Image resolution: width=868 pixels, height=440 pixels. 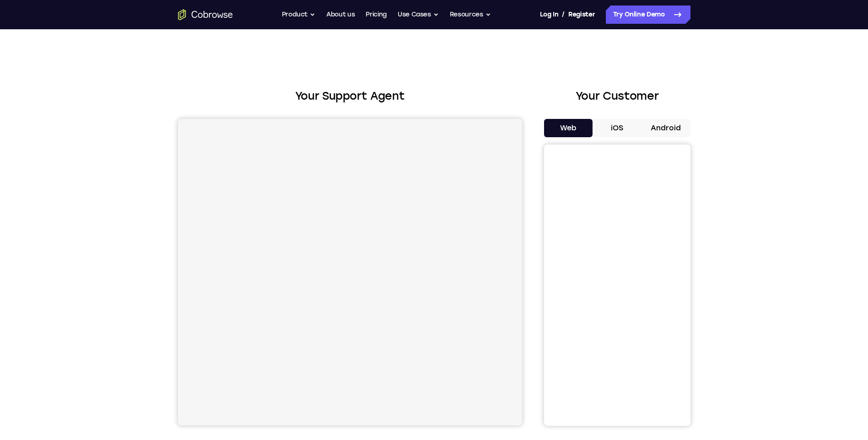 I want to click on a: Try Online Demo, so click(x=648, y=14).